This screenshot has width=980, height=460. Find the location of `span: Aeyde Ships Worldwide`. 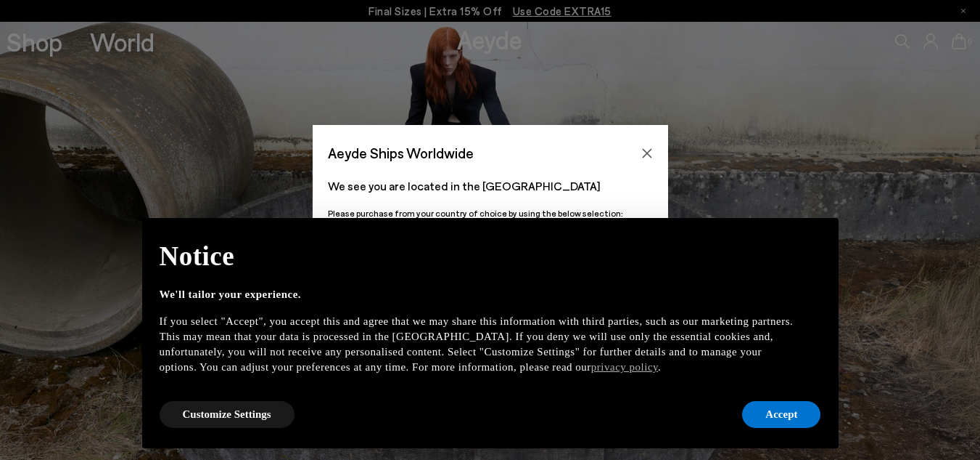

span: Aeyde Ships Worldwide is located at coordinates (401, 153).